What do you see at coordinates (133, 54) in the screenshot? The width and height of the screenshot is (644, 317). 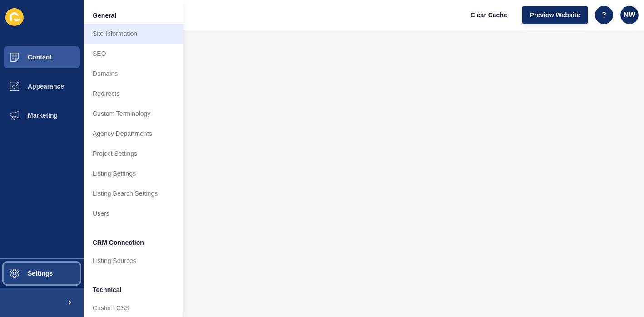 I see `a: SEO` at bounding box center [133, 54].